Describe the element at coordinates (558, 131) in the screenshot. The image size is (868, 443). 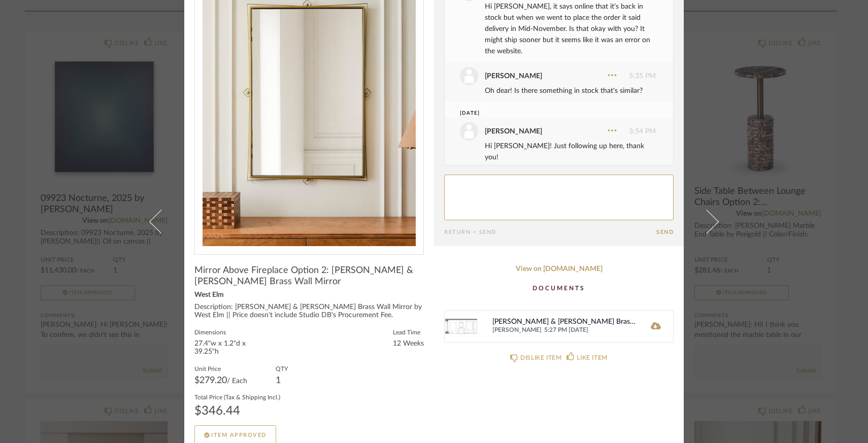
I see `div: 3:54 PM` at that location.